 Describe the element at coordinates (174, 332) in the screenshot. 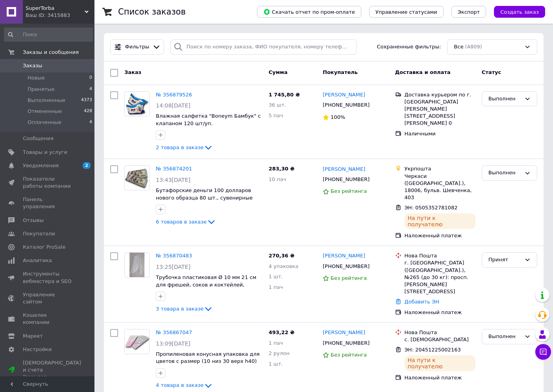

I see `a: № 356867047` at that location.